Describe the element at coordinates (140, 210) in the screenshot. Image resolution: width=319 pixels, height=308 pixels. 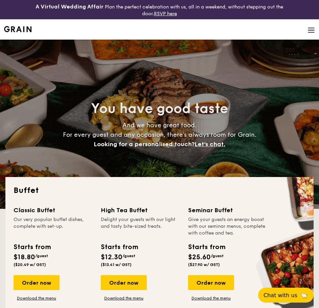
I see `div: High Tea Buffet` at that location.